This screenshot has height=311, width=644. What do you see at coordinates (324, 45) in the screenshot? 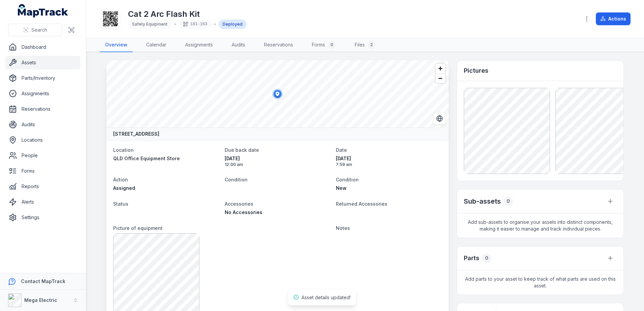
I see `a: Forms0` at bounding box center [324, 45].